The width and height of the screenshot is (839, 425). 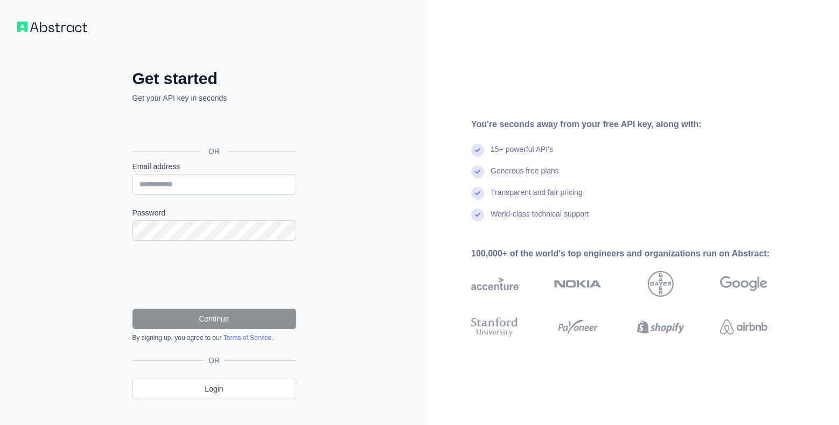 I want to click on img: Workflow, so click(x=52, y=27).